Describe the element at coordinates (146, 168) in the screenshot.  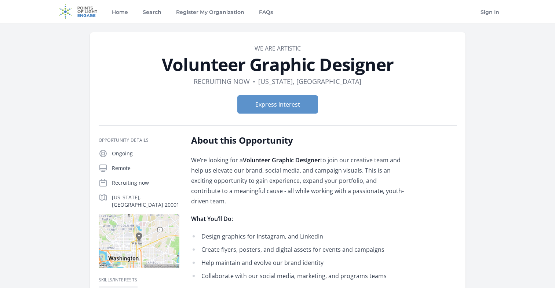
I see `p: Remote` at that location.